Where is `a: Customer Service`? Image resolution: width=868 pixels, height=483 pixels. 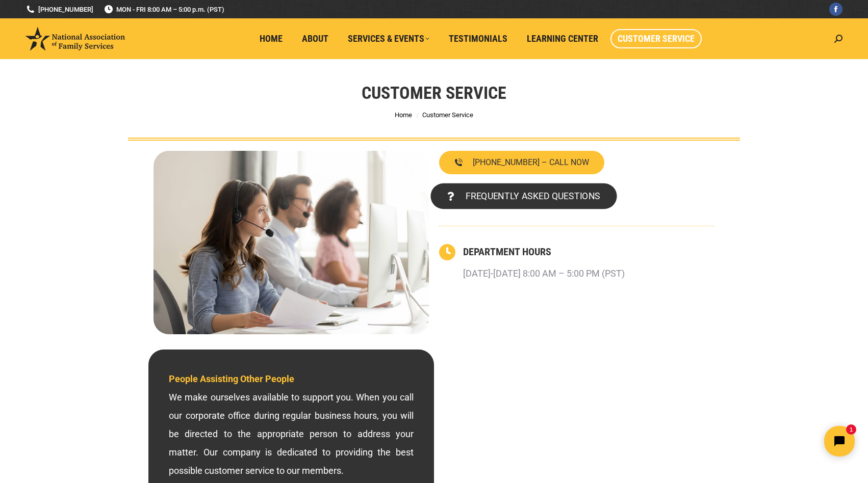 a: Customer Service is located at coordinates (656, 39).